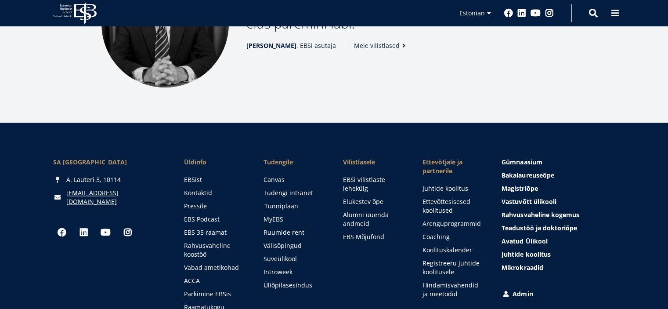 The width and height of the screenshot is (668, 309). Describe the element at coordinates (558, 268) in the screenshot. I see `a: Mikrokraadid` at that location.